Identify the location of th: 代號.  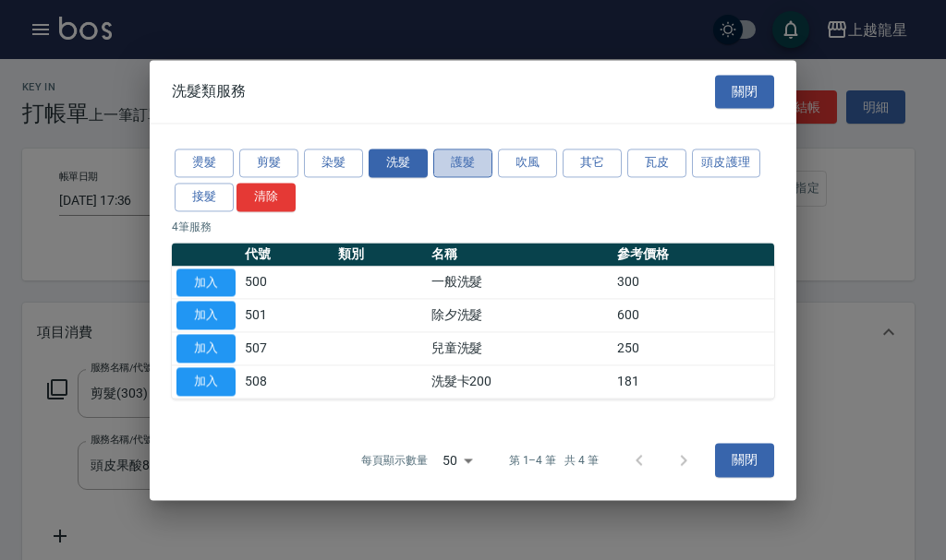
(286, 255).